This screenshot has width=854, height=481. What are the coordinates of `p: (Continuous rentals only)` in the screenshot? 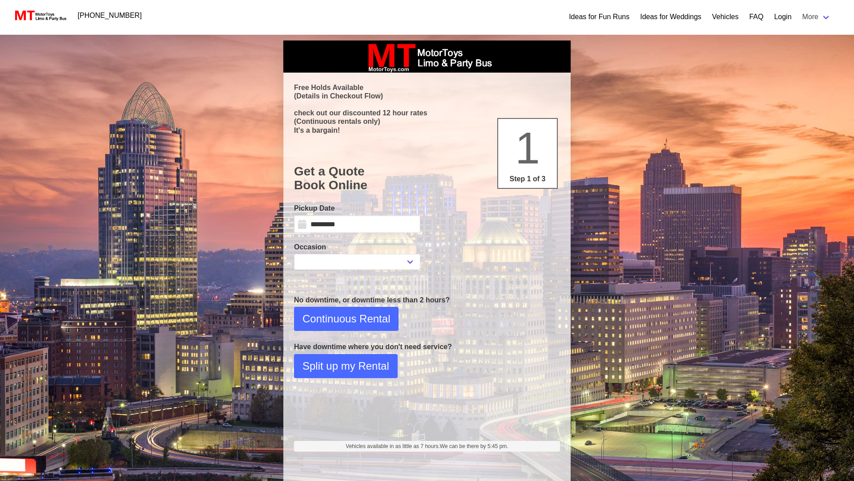 It's located at (427, 121).